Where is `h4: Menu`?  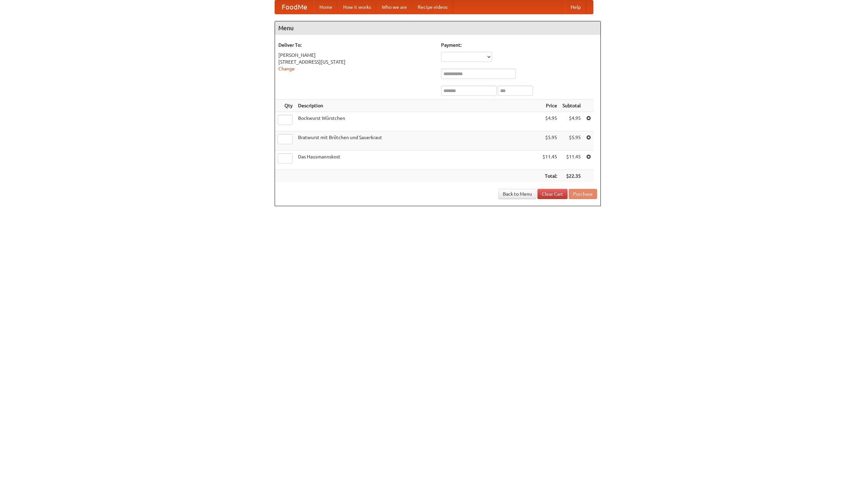 h4: Menu is located at coordinates (438, 28).